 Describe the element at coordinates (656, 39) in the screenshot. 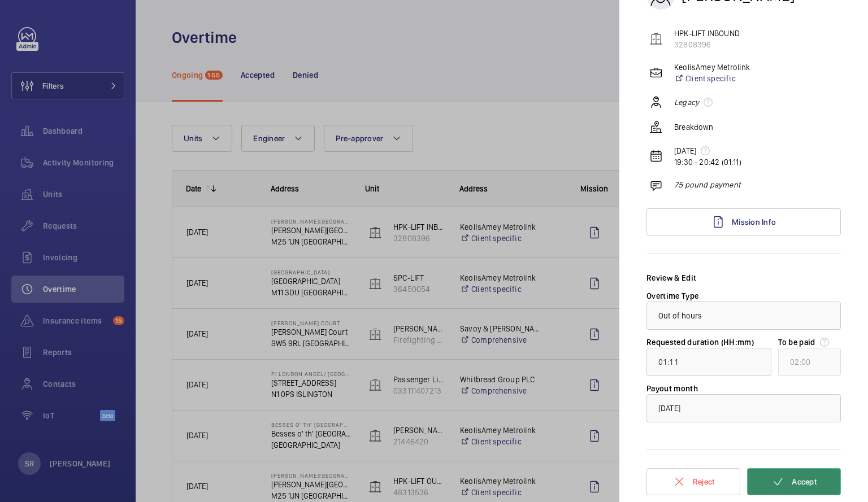

I see `img: elevator.svg` at that location.